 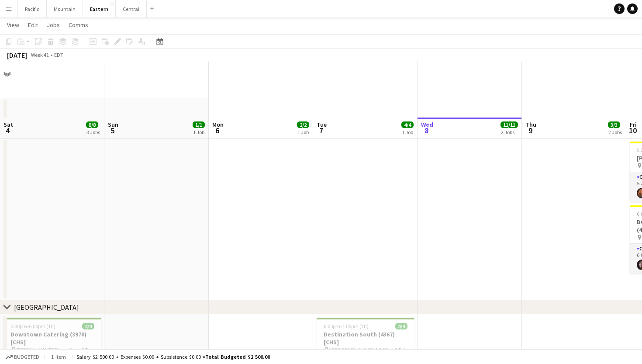 I want to click on button: Eastern, so click(x=99, y=9).